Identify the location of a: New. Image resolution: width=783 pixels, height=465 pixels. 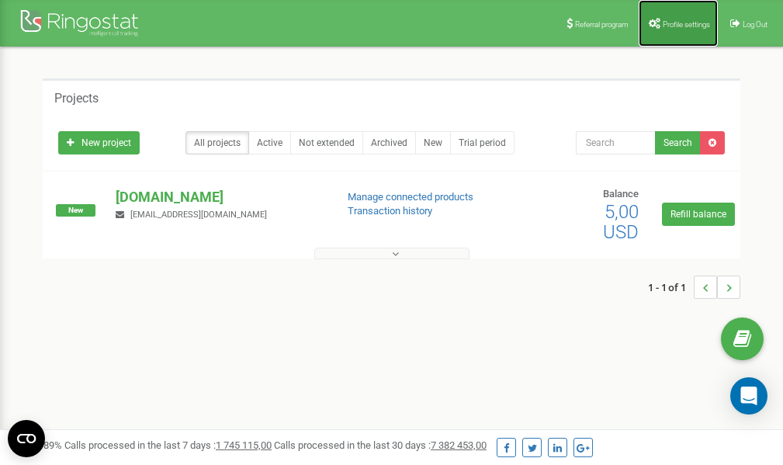
(433, 143).